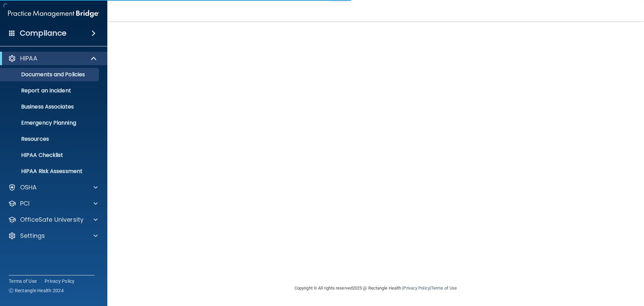 Image resolution: width=644 pixels, height=306 pixels. I want to click on span: Ⓒ Rectangle Health 2024, so click(36, 291).